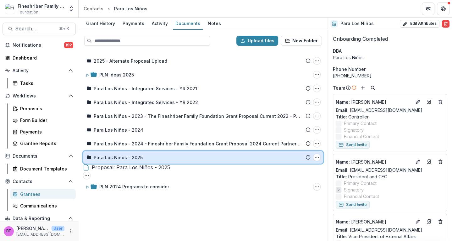 The image size is (452, 241). What do you see at coordinates (417, 102) in the screenshot?
I see `button: Edit` at bounding box center [417, 102].